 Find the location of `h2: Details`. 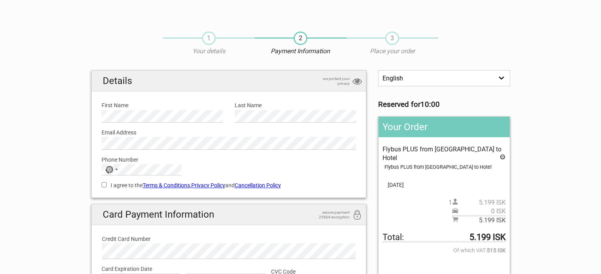

h2: Details is located at coordinates (229, 81).